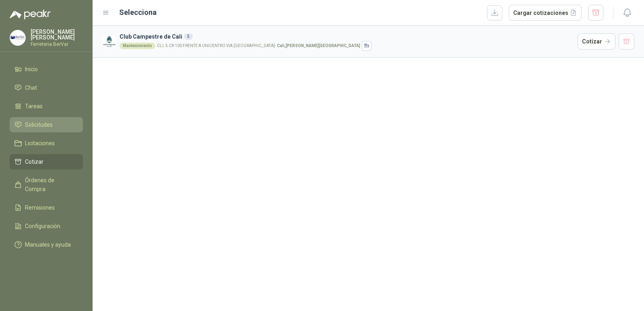  Describe the element at coordinates (48, 245) in the screenshot. I see `span: Manuales y ayuda` at that location.